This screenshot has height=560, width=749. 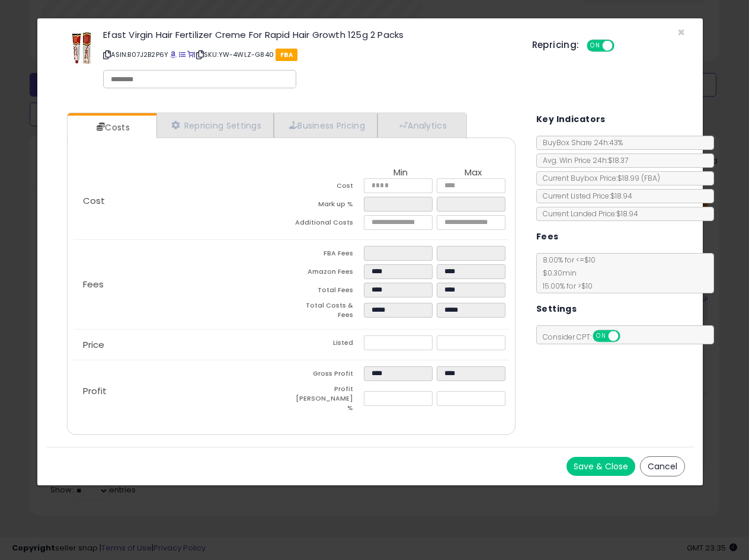 I want to click on h5: Repricing:, so click(x=556, y=45).